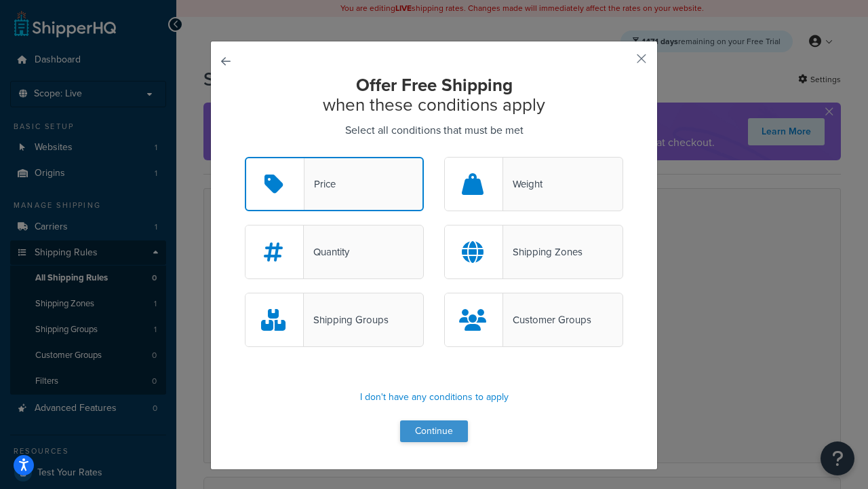 This screenshot has height=489, width=868. Describe the element at coordinates (434, 94) in the screenshot. I see `h2: when these conditions apply` at that location.